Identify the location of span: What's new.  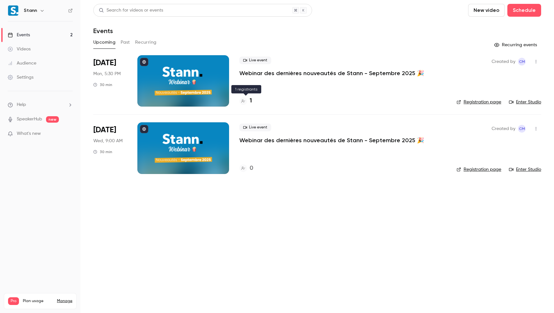
(29, 134).